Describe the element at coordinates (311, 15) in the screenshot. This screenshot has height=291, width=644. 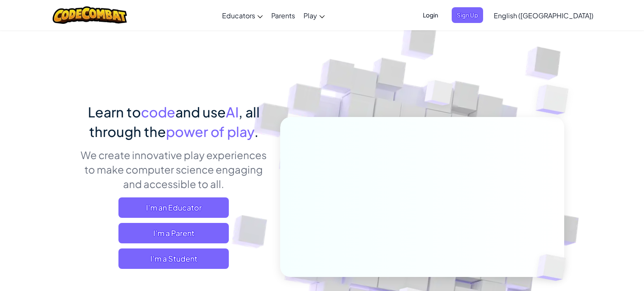
I see `span: Play` at that location.